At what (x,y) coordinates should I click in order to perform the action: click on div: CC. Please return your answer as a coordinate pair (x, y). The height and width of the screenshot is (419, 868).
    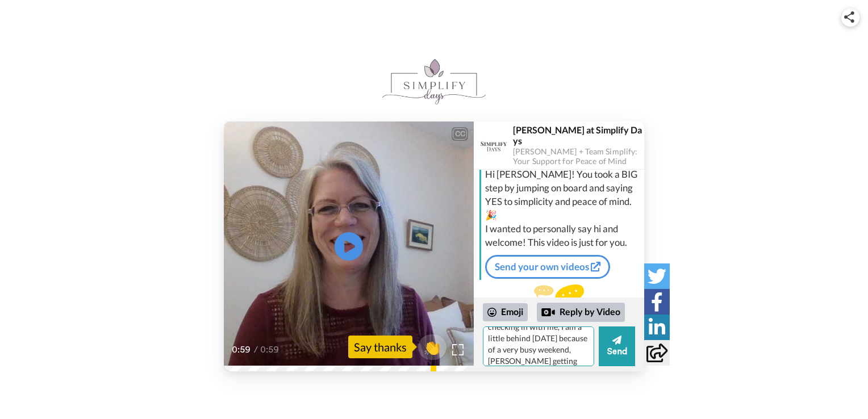
    Looking at the image, I should click on (460, 134).